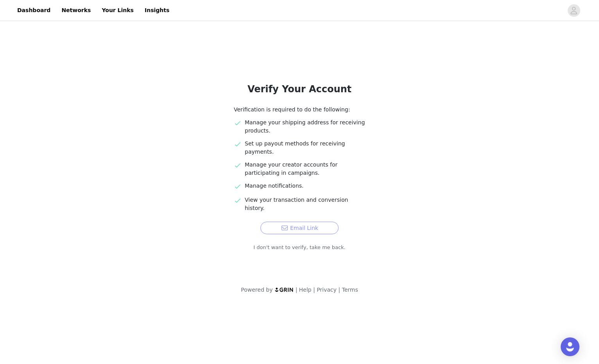 This screenshot has height=364, width=599. I want to click on img: logo, so click(284, 289).